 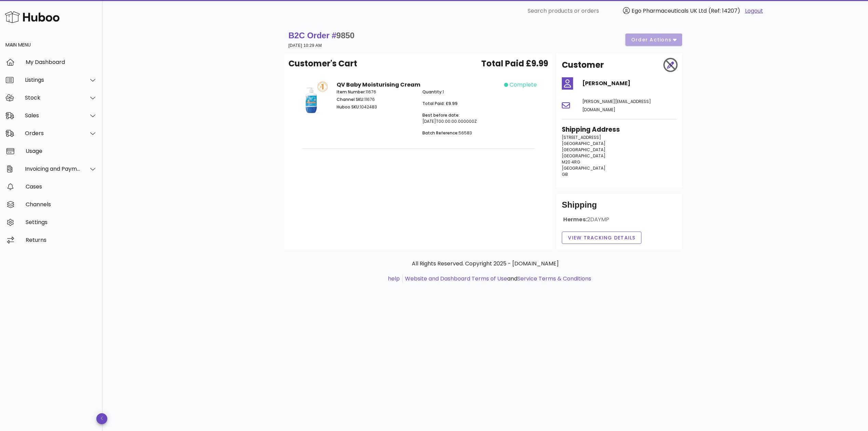 What do you see at coordinates (32, 17) in the screenshot?
I see `img: Huboo Logo` at bounding box center [32, 17].